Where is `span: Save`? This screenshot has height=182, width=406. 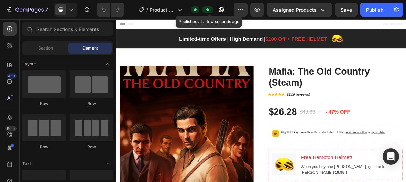
span: Save is located at coordinates (346, 10).